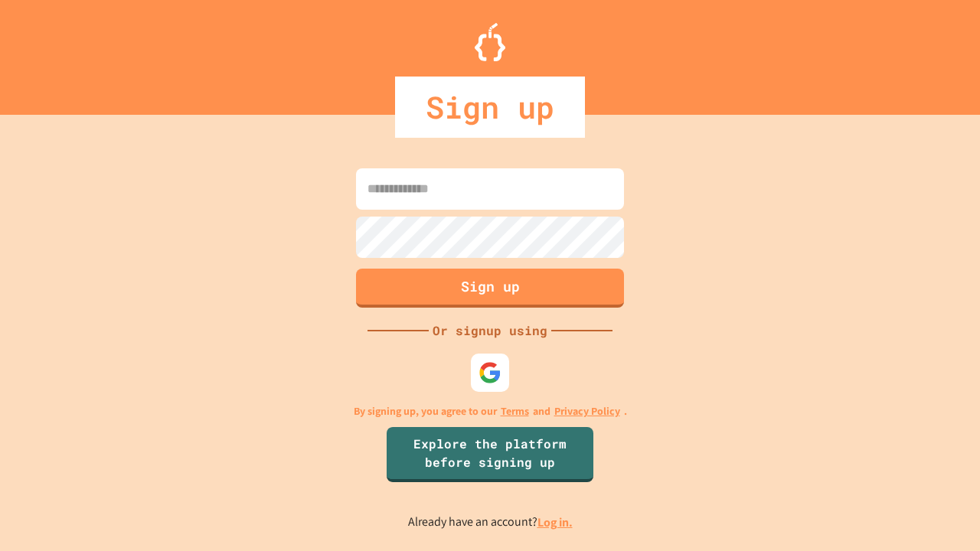 The height and width of the screenshot is (551, 980). Describe the element at coordinates (490, 288) in the screenshot. I see `button: Sign up` at that location.